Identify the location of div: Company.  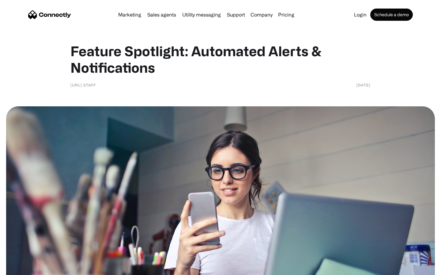
(261, 15).